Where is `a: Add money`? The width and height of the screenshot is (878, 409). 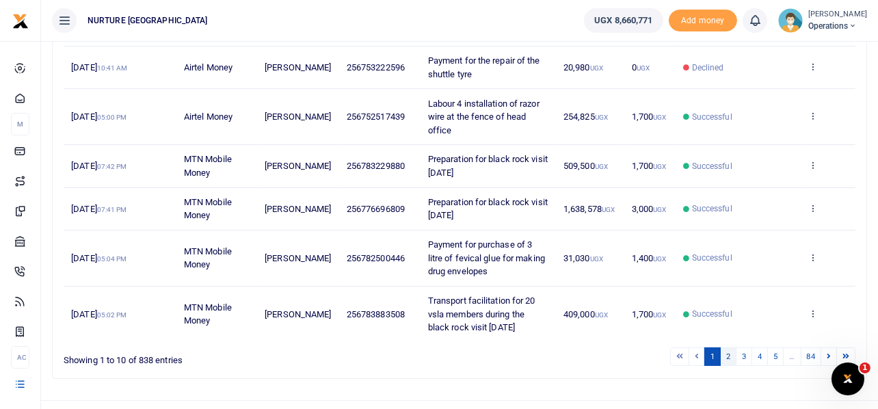 a: Add money is located at coordinates (703, 19).